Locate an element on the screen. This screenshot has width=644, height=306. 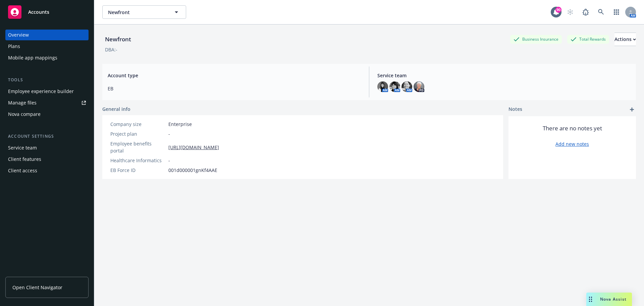
div: Employee benefits portal is located at coordinates (138, 147).